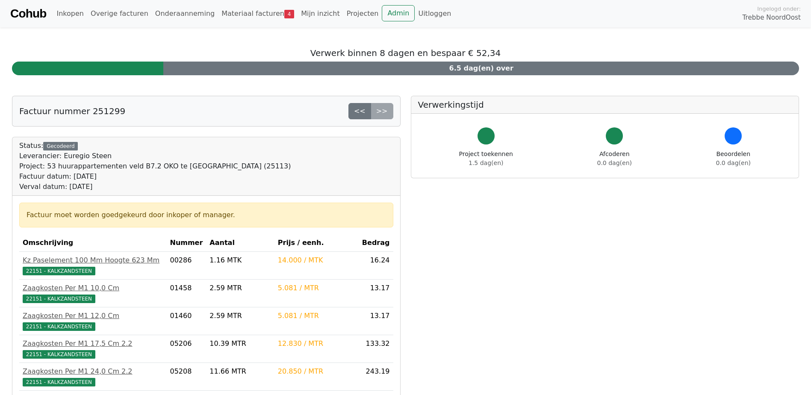 Image resolution: width=811 pixels, height=395 pixels. Describe the element at coordinates (93, 316) in the screenshot. I see `div: Zaagkosten Per M1 12,0 Cm` at that location.